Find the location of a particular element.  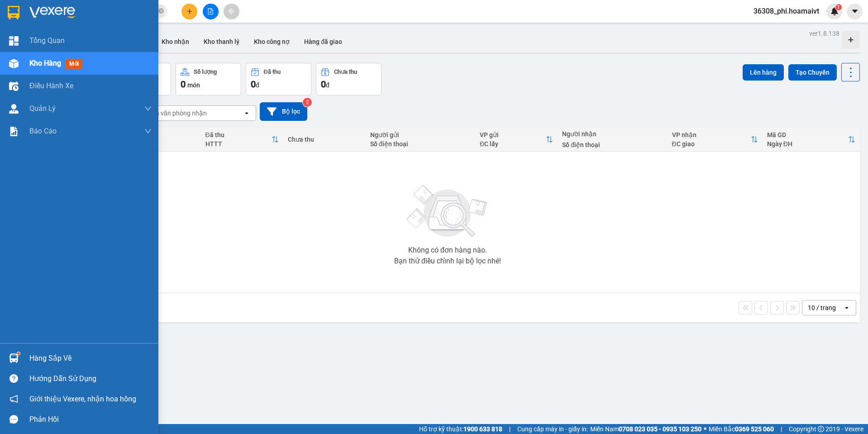

img: logo-vxr is located at coordinates (13, 13).